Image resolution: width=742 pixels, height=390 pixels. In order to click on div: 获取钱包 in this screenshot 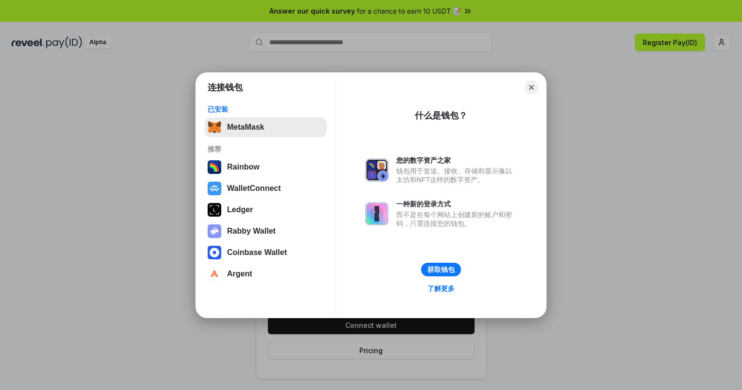, I will do `click(441, 270)`.